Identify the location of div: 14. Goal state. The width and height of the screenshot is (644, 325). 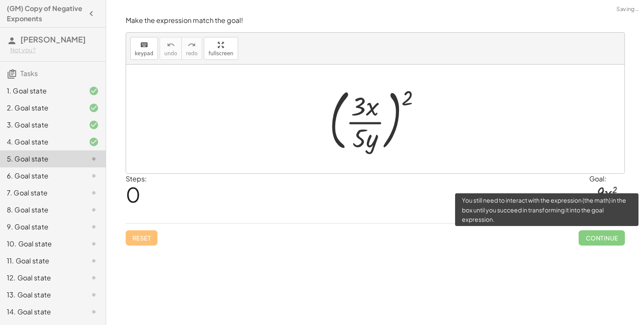
(41, 312).